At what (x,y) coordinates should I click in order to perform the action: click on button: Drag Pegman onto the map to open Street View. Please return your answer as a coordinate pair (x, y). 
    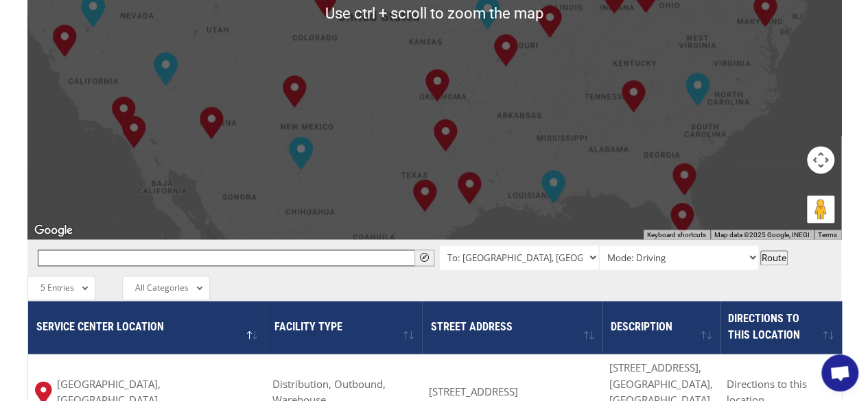
    Looking at the image, I should click on (820, 209).